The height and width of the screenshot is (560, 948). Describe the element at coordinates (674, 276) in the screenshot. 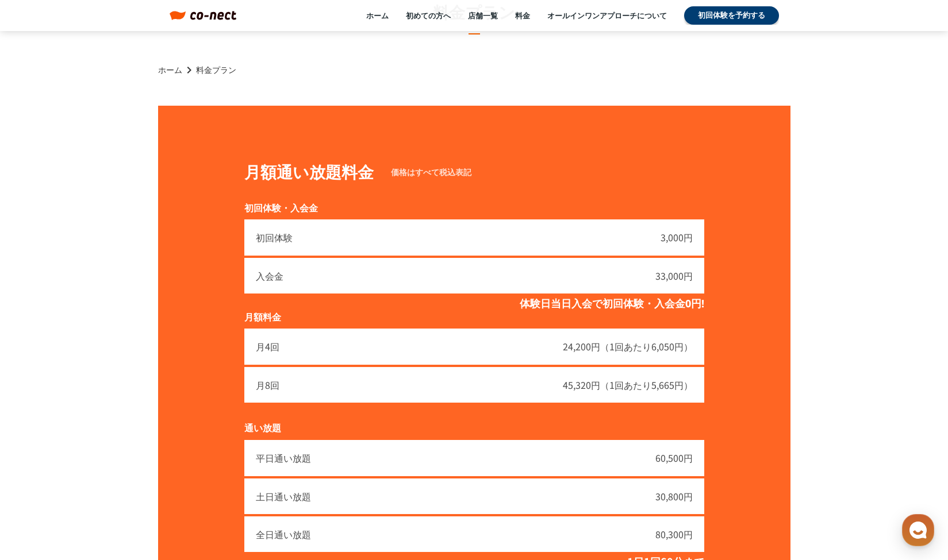

I see `p: 33,000円` at that location.